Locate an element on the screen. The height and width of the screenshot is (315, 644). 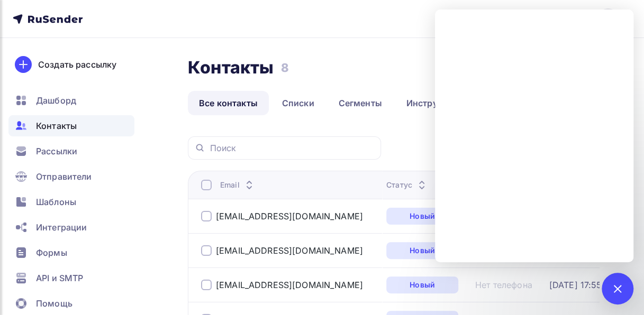
span: Контакты is located at coordinates (56, 126).